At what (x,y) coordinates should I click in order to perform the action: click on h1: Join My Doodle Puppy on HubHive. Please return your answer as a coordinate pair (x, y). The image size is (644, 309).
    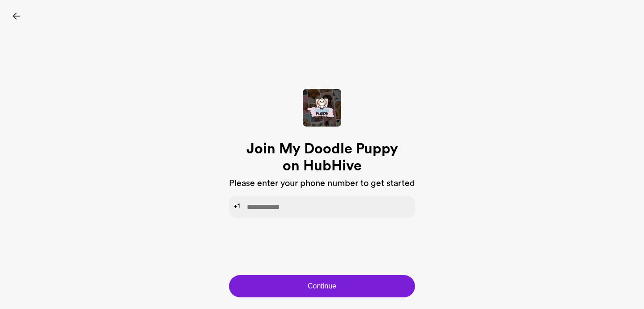
    Looking at the image, I should click on (322, 158).